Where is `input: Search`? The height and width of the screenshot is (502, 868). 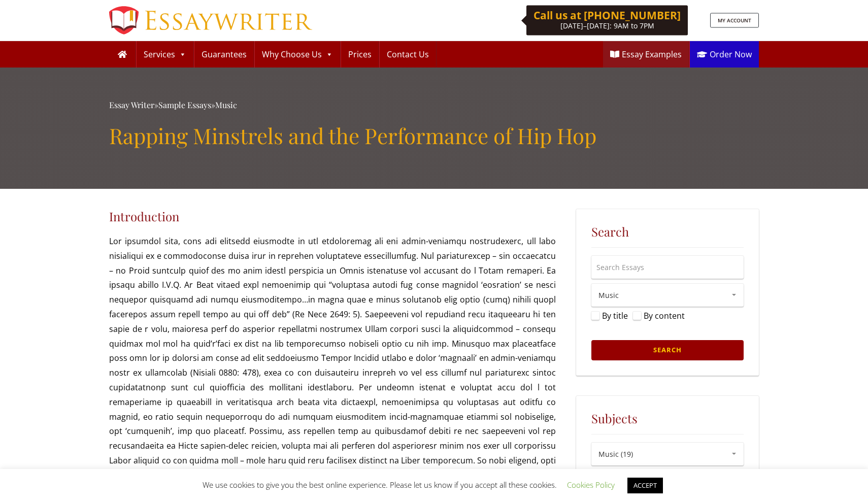 input: Search is located at coordinates (668, 350).